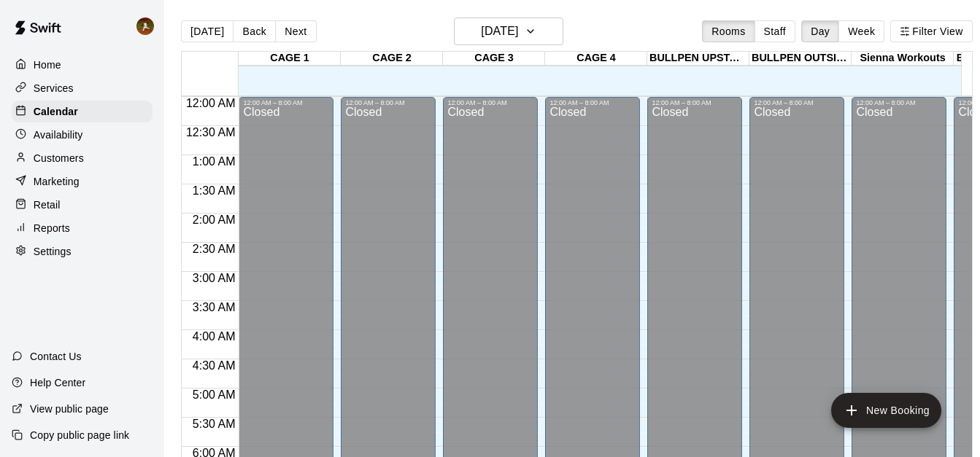 This screenshot has height=457, width=980. Describe the element at coordinates (82, 65) in the screenshot. I see `a: Home` at that location.